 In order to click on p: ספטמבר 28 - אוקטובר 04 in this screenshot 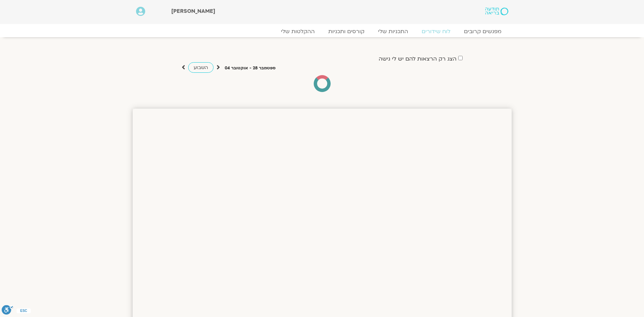, I will do `click(250, 68)`.